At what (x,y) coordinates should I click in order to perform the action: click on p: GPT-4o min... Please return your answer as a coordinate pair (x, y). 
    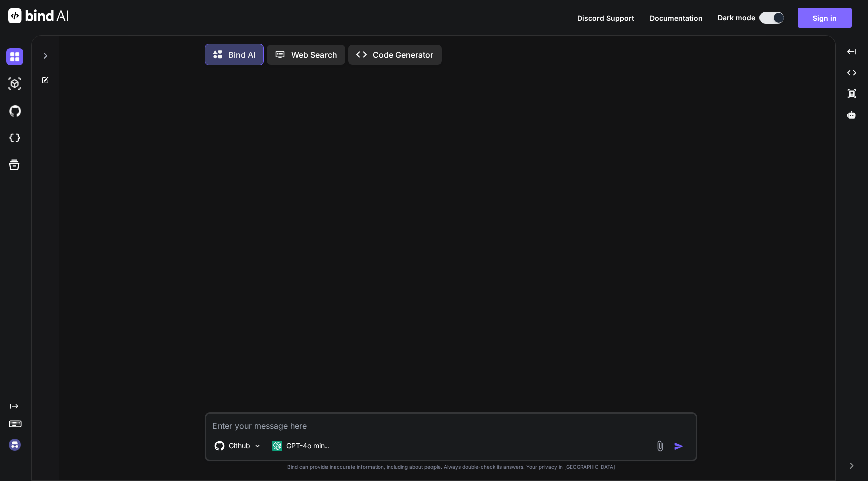
    Looking at the image, I should click on (307, 446).